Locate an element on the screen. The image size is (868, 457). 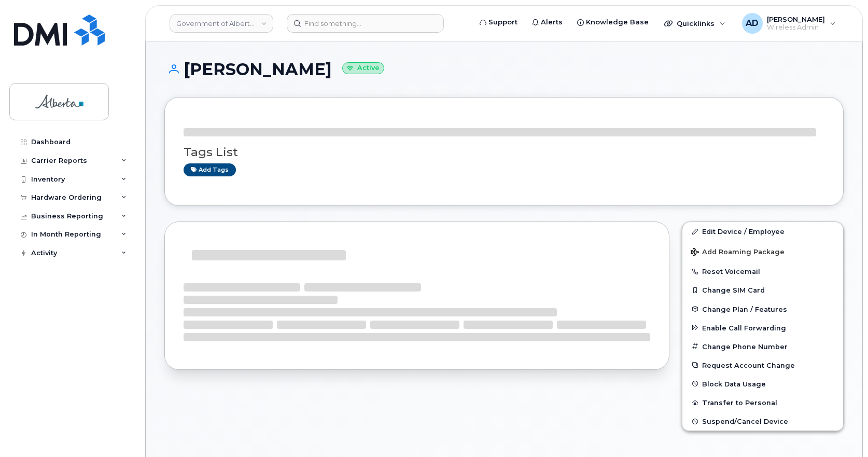
small: Active is located at coordinates (363, 68).